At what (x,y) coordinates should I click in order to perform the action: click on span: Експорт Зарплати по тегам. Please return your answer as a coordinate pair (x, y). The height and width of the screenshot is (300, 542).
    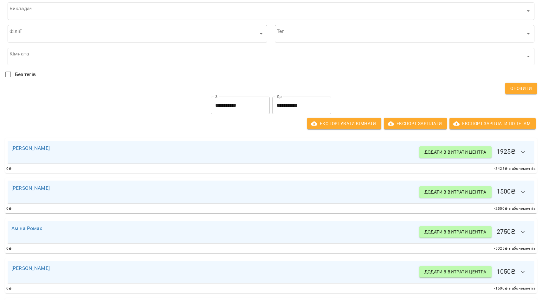
    Looking at the image, I should click on (492, 124).